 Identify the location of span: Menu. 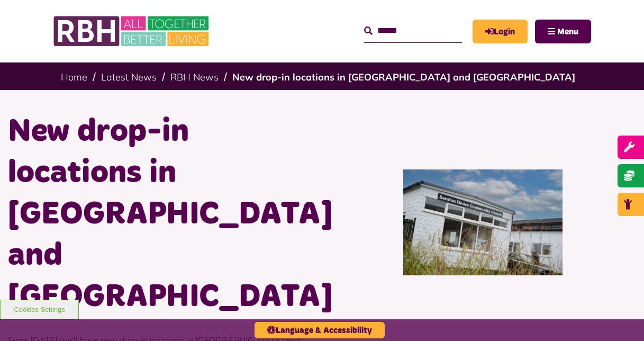
(568, 32).